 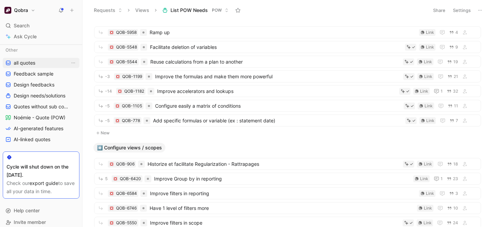 I want to click on a: -5💢QOB-778Add specific formulas or variable (ex : statement date)Link7, so click(x=287, y=120).